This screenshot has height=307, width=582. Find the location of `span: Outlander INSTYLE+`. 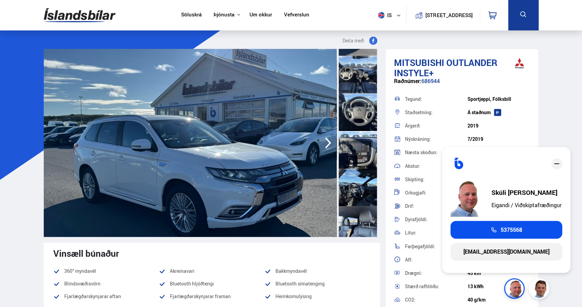

span: Outlander INSTYLE+ is located at coordinates (446, 68).